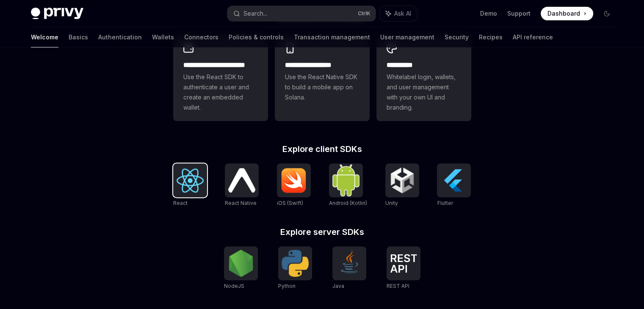 The image size is (644, 309). What do you see at coordinates (201, 37) in the screenshot?
I see `a: Connectors` at bounding box center [201, 37].